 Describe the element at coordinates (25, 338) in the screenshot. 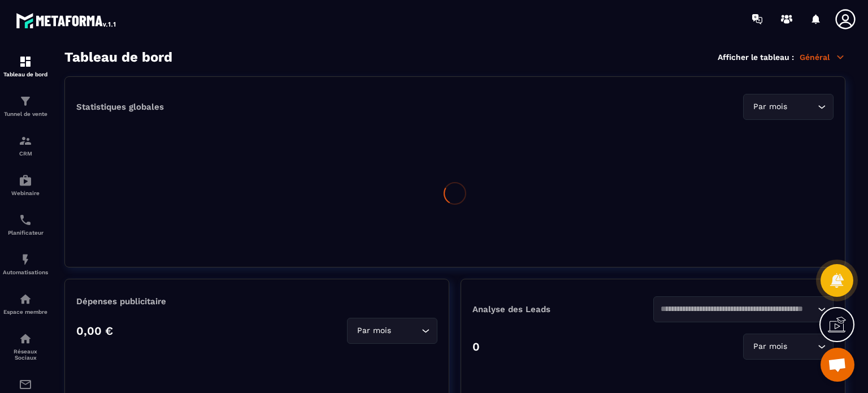

I see `img: social-network` at that location.